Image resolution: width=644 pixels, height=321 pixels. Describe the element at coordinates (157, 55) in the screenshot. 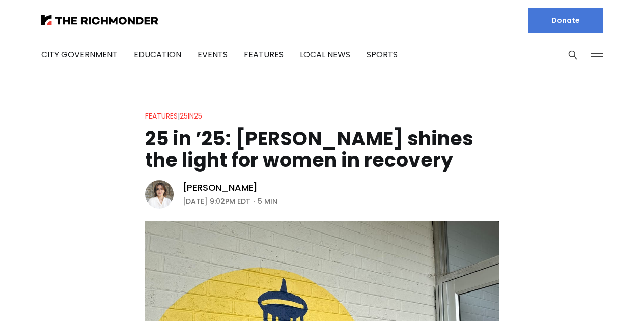

I see `a: Education` at that location.